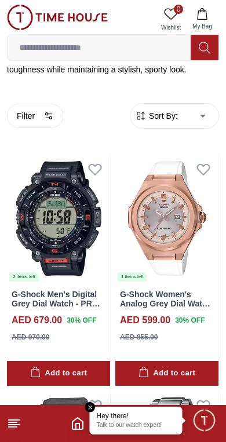 Image resolution: width=226 pixels, height=442 pixels. I want to click on h4: AED 679.00, so click(36, 320).